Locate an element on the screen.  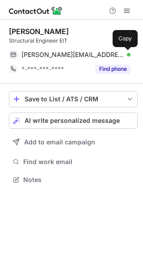
span: Add to email campaign is located at coordinates (60, 142).